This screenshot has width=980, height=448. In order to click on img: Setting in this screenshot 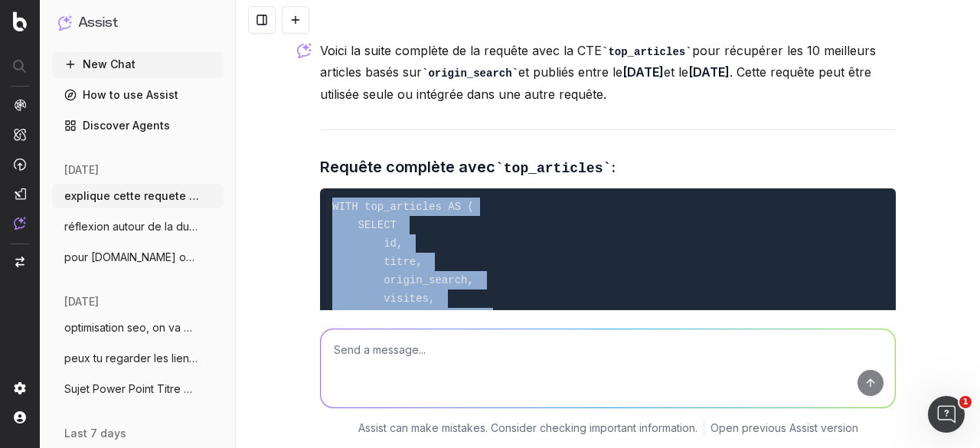, I will do `click(20, 388)`.